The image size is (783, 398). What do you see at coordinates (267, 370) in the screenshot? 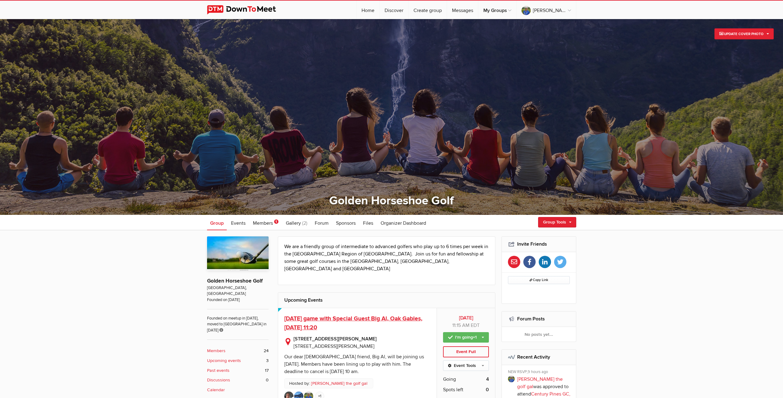
I see `span: 17` at bounding box center [267, 370].